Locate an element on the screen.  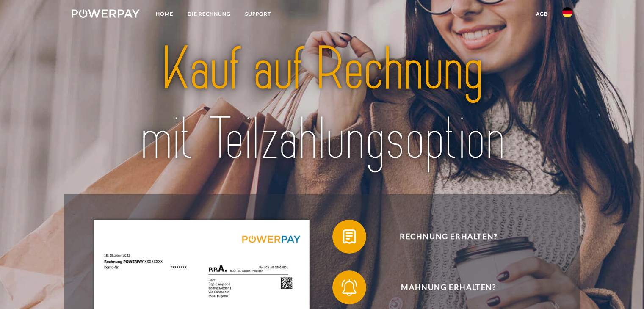
a: agb is located at coordinates (542, 14).